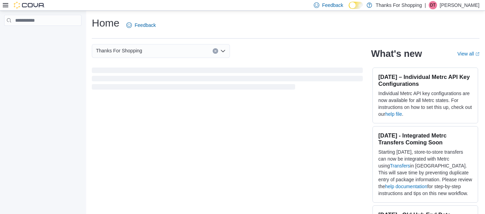 This screenshot has height=214, width=485. I want to click on a: Feedback, so click(141, 25).